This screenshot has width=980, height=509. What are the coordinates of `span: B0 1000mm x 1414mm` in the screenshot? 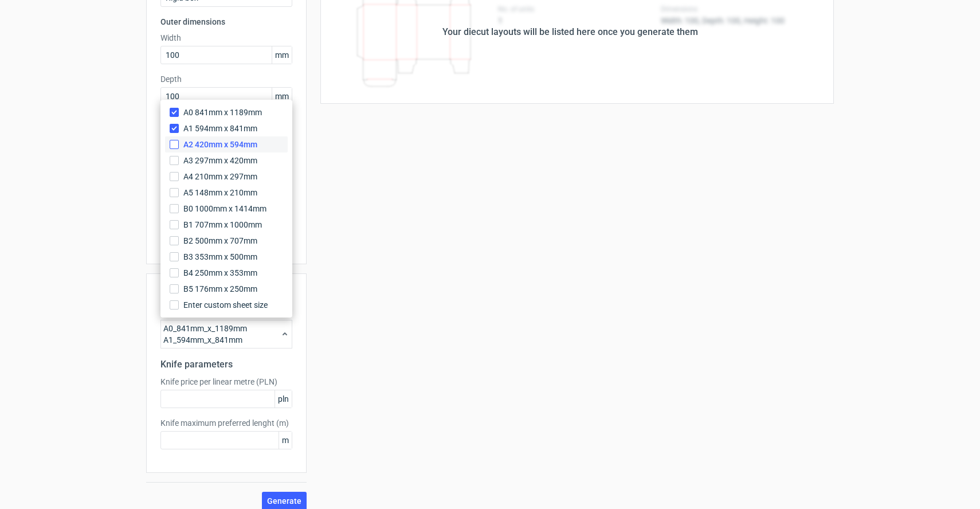 It's located at (225, 209).